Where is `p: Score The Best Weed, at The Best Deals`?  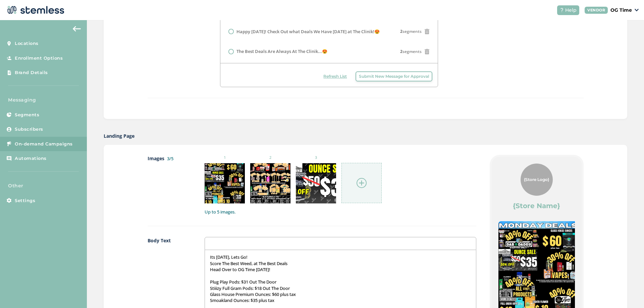 p: Score The Best Weed, at The Best Deals is located at coordinates (340, 263).